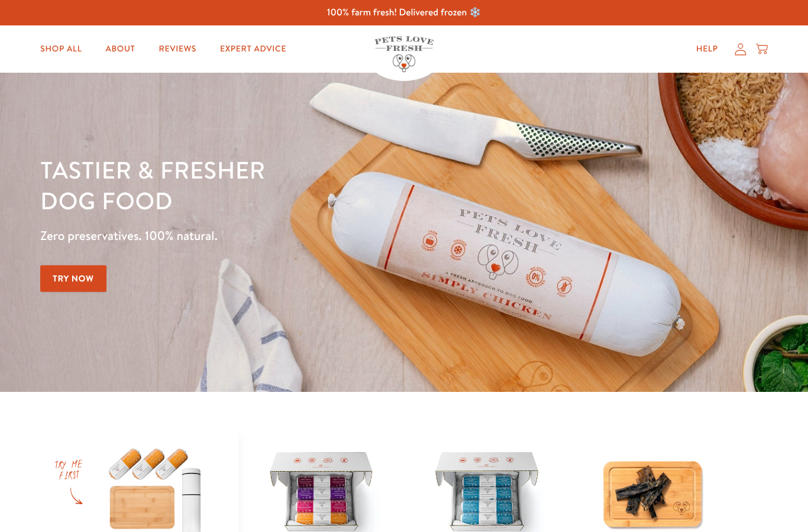 The height and width of the screenshot is (532, 808). What do you see at coordinates (74, 278) in the screenshot?
I see `a: Try Now` at bounding box center [74, 278].